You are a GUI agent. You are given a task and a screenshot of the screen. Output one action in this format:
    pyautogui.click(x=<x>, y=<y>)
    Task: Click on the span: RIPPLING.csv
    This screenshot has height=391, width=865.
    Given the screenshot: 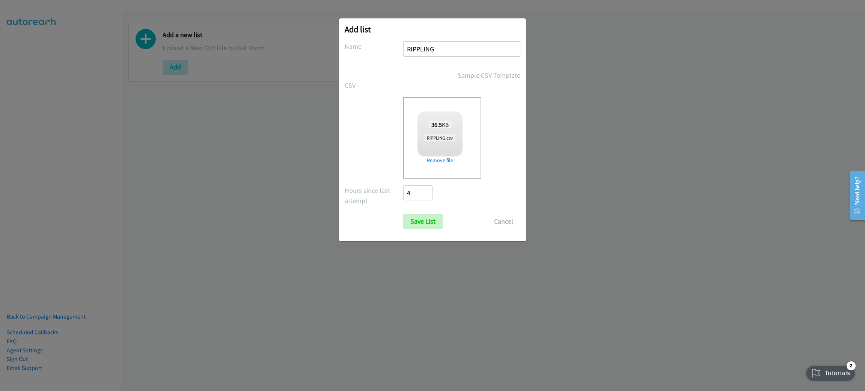 What is the action you would take?
    pyautogui.click(x=440, y=138)
    